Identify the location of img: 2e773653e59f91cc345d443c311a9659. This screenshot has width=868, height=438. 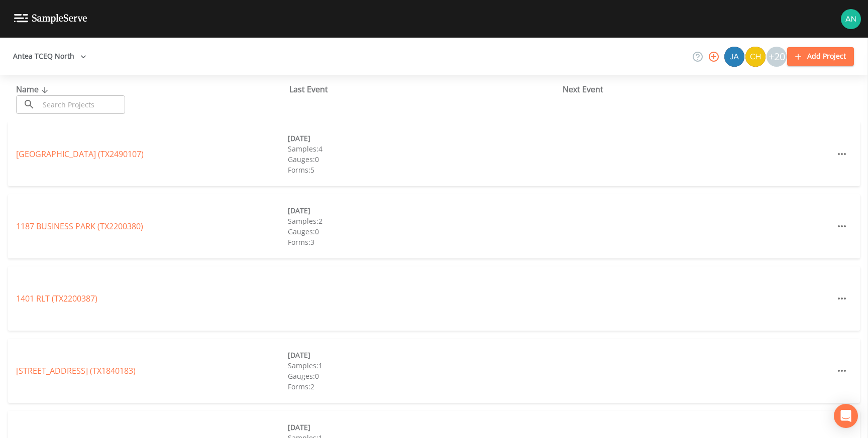
(735, 57).